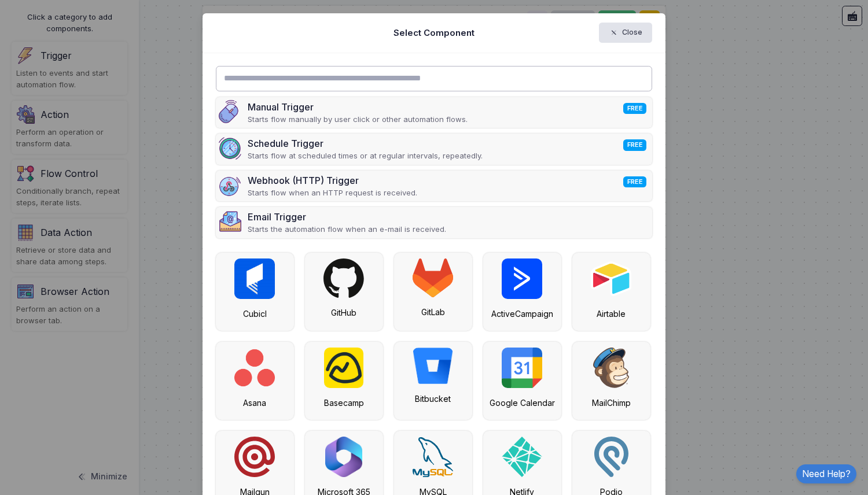  I want to click on div: Asana, so click(254, 402).